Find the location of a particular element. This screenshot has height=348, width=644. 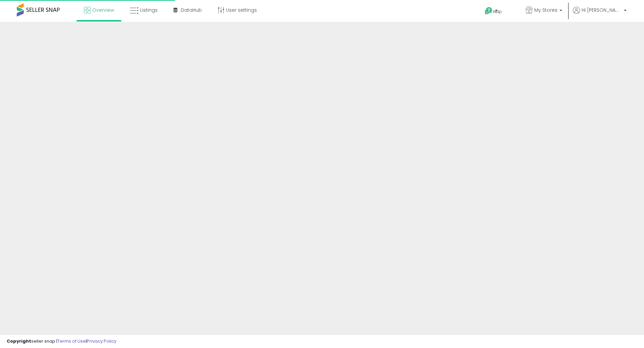

span: Listings is located at coordinates (149, 10).